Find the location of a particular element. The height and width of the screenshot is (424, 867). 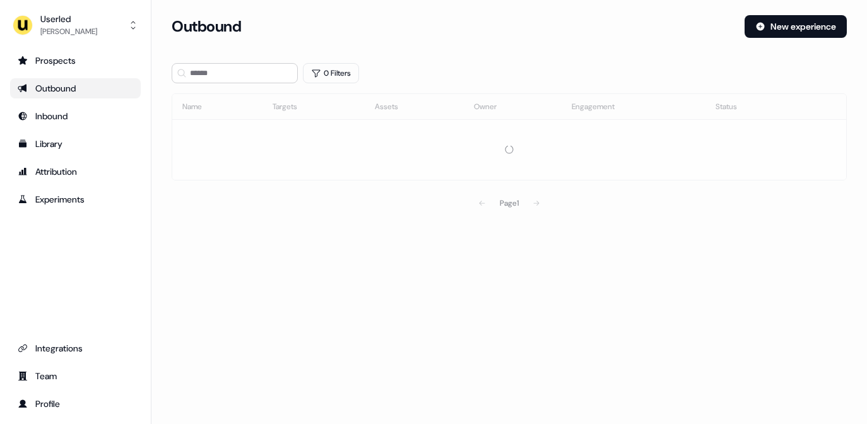

div: Outbound is located at coordinates (75, 88).